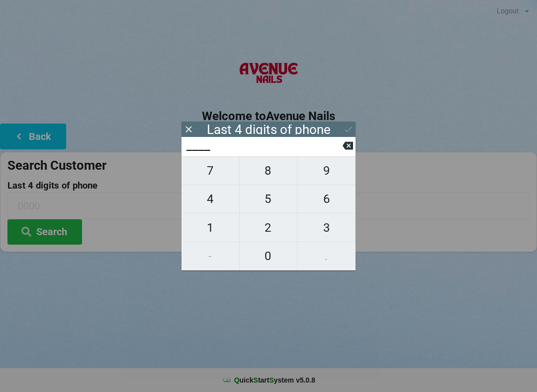 The height and width of the screenshot is (392, 537). I want to click on span: 5, so click(268, 199).